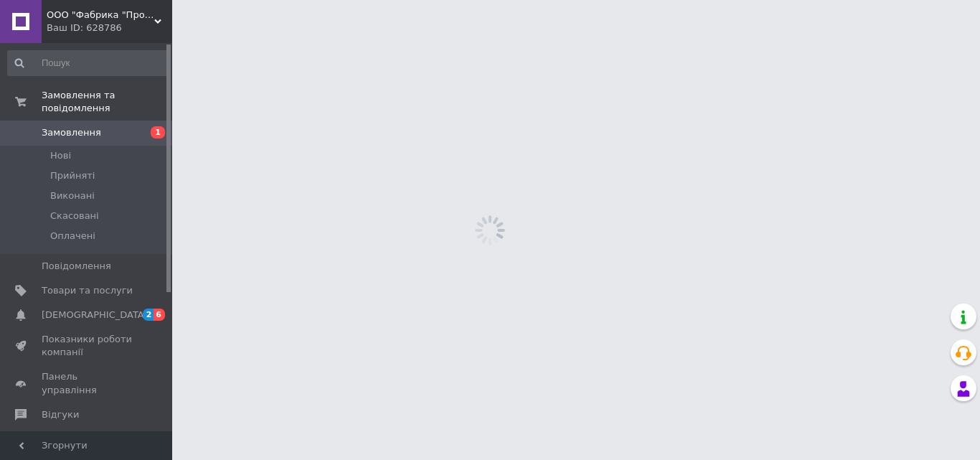  What do you see at coordinates (87, 383) in the screenshot?
I see `span: Панель управління` at bounding box center [87, 383].